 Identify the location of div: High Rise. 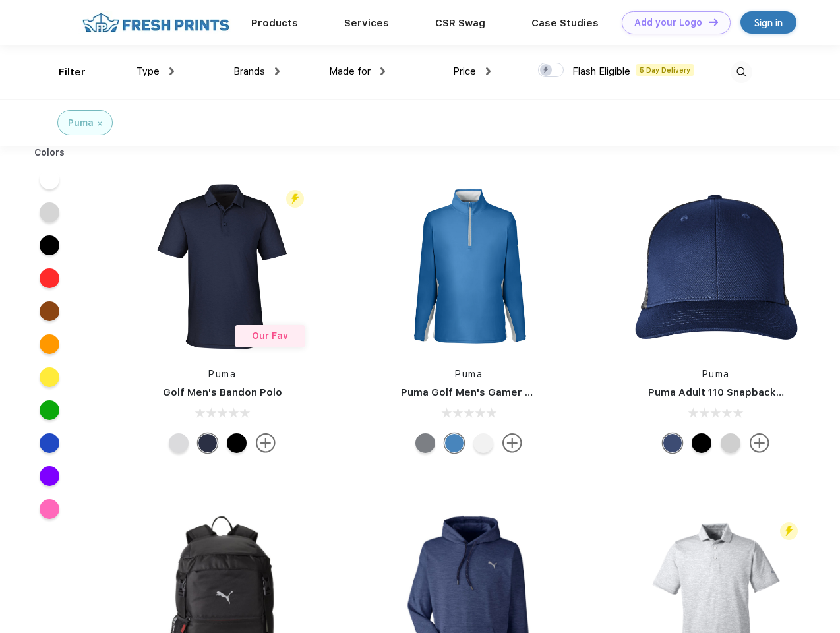
(179, 443).